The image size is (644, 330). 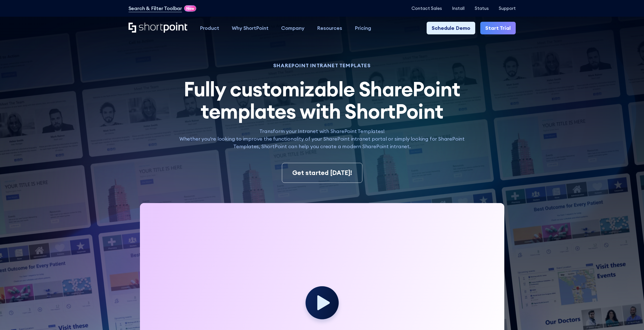 I want to click on div: Why ShortPoint, so click(x=250, y=28).